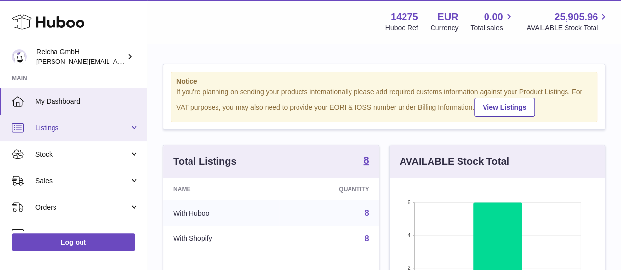 This screenshot has height=270, width=621. I want to click on span: Usage, so click(87, 234).